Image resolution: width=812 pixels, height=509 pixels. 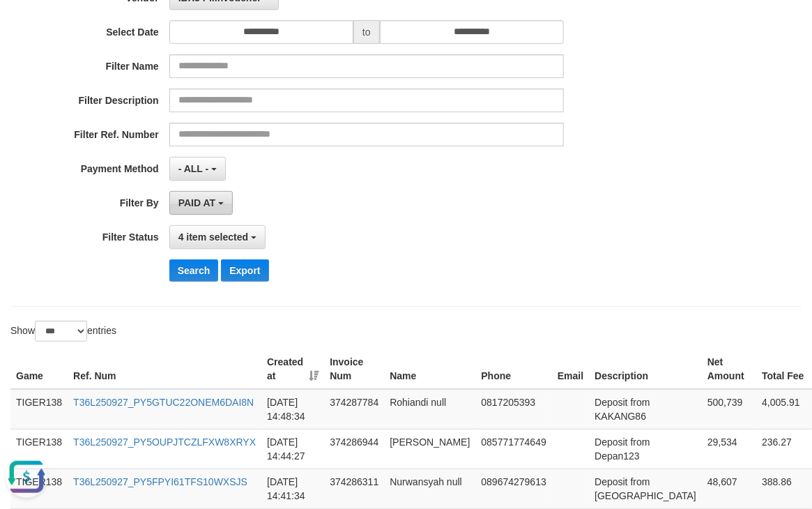 I want to click on button: 4 item selected, so click(x=218, y=237).